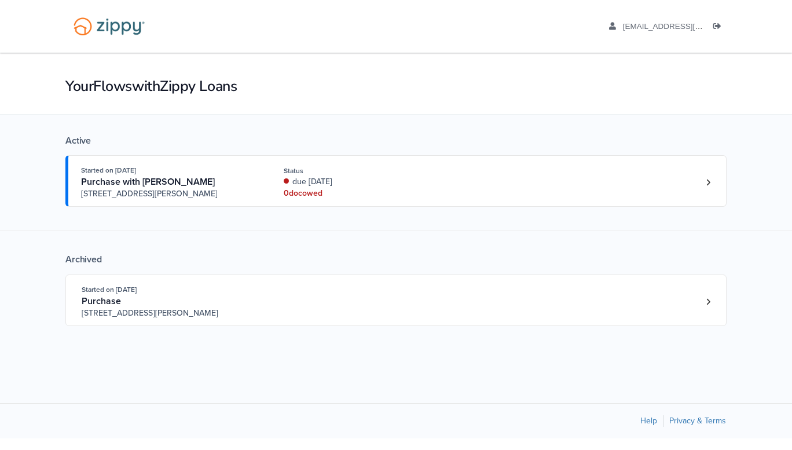  I want to click on a: Open loan 4206812, so click(396, 300).